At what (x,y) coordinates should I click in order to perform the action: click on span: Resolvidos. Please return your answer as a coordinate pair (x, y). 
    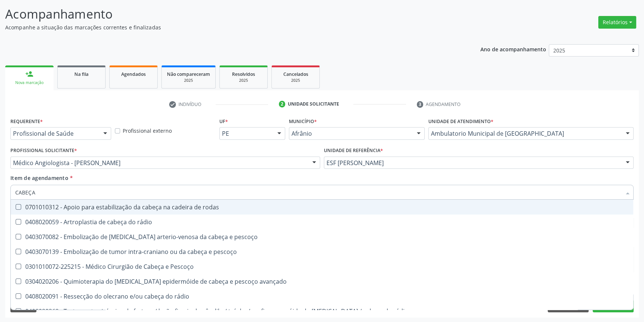
    Looking at the image, I should click on (243, 74).